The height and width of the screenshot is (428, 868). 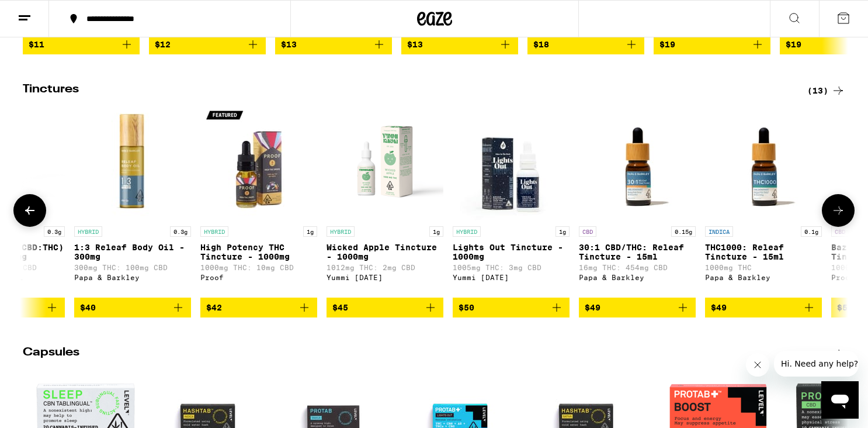 I want to click on a: Open page for Lights Out Tincture - 1000mg from Yummi Karma, so click(x=511, y=201).